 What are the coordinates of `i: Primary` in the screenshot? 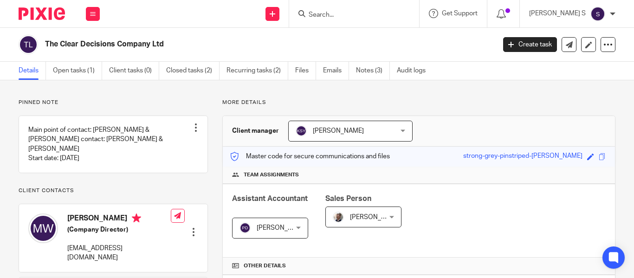 It's located at (136, 218).